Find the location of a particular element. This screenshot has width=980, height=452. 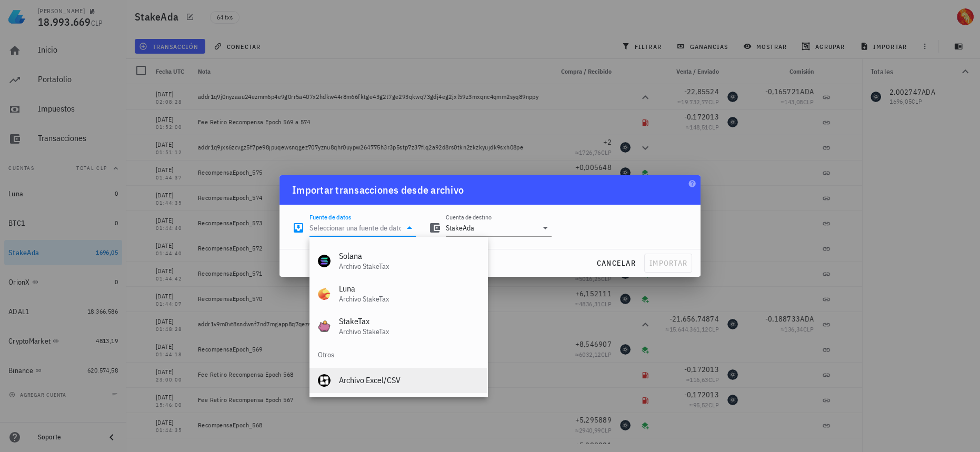

div: Archivo Excel/CSV is located at coordinates (409, 380).